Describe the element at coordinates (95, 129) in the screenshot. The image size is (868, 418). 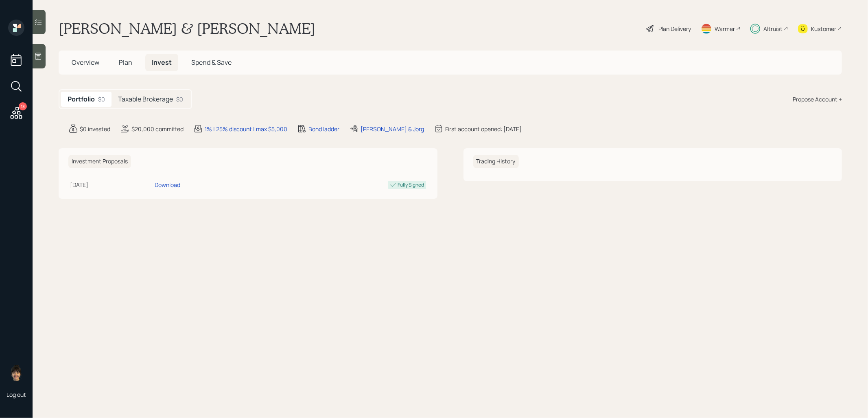
I see `div: $0 invested` at that location.